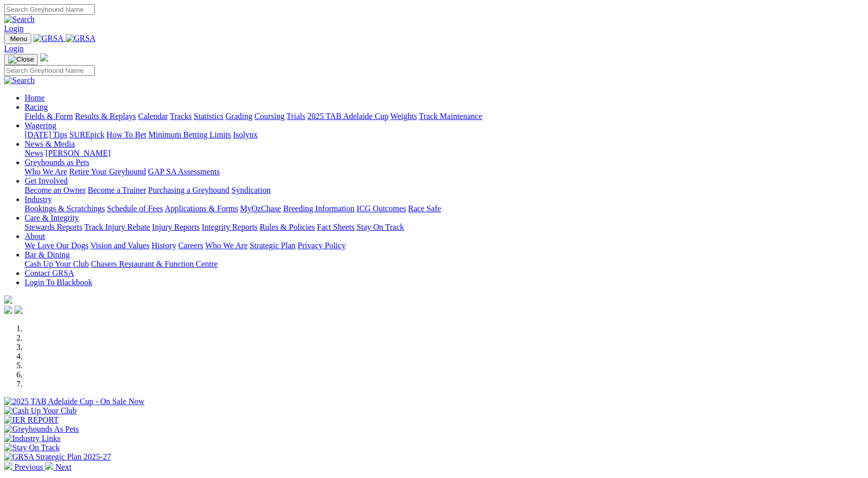  Describe the element at coordinates (34, 153) in the screenshot. I see `a: News` at that location.